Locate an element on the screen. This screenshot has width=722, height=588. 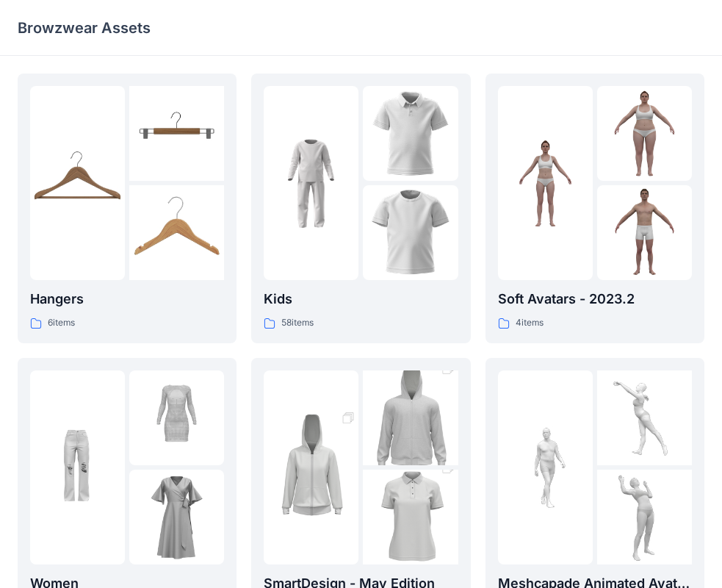
p: 4 items is located at coordinates (529, 323).